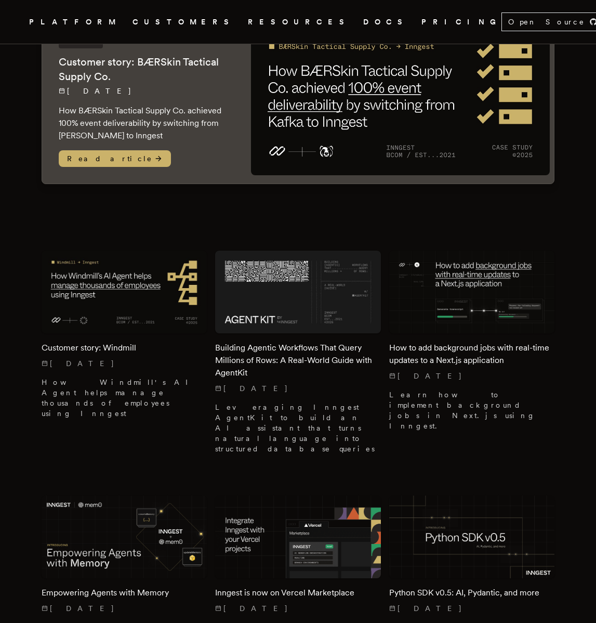 Image resolution: width=596 pixels, height=623 pixels. Describe the element at coordinates (124, 398) in the screenshot. I see `p: How Windmill's AI Agent helps manage thousands of employees using Inngest` at that location.